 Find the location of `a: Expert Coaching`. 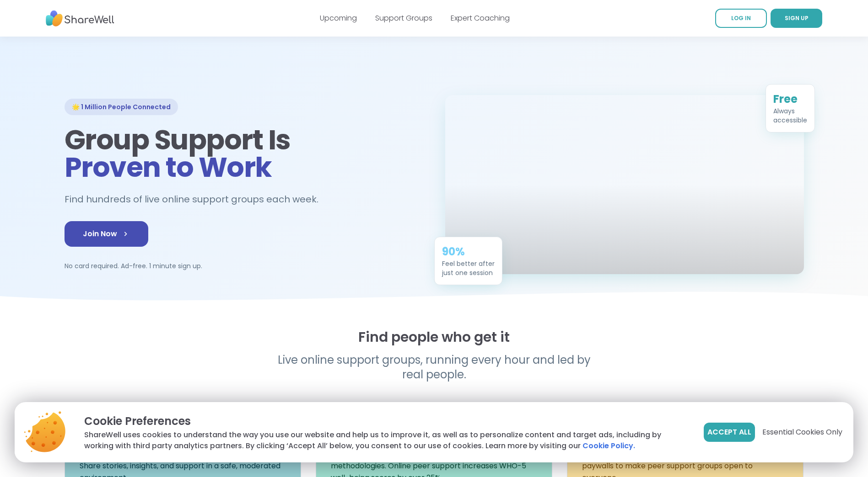

a: Expert Coaching is located at coordinates (480, 18).